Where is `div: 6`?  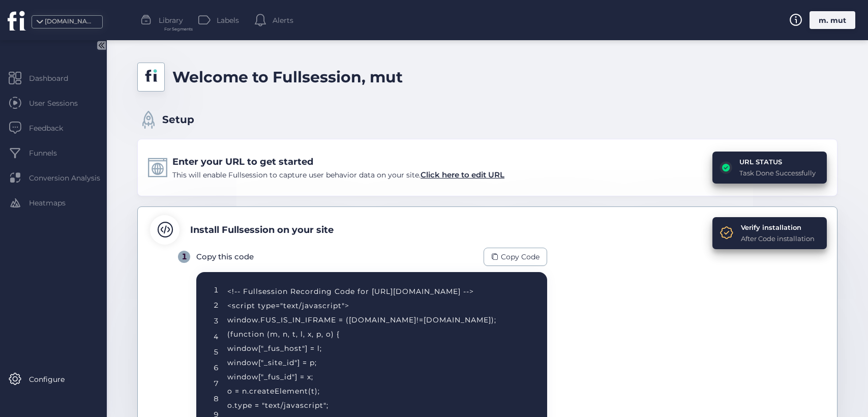
div: 6 is located at coordinates (216, 367).